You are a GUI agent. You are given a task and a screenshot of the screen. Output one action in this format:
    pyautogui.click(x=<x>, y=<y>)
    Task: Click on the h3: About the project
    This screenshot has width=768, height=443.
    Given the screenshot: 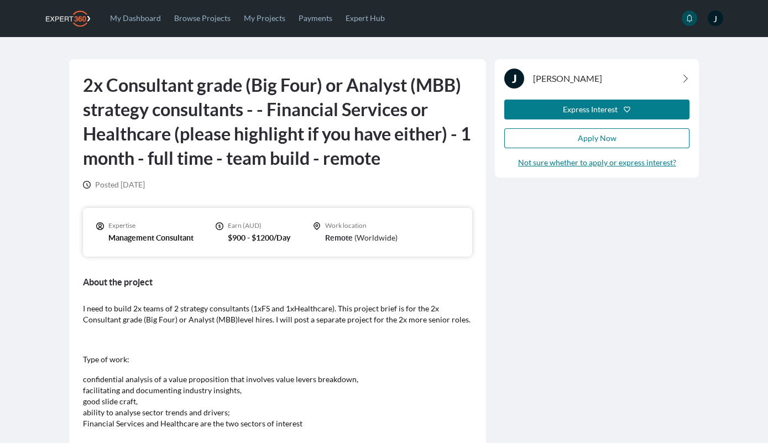 What is the action you would take?
    pyautogui.click(x=277, y=282)
    